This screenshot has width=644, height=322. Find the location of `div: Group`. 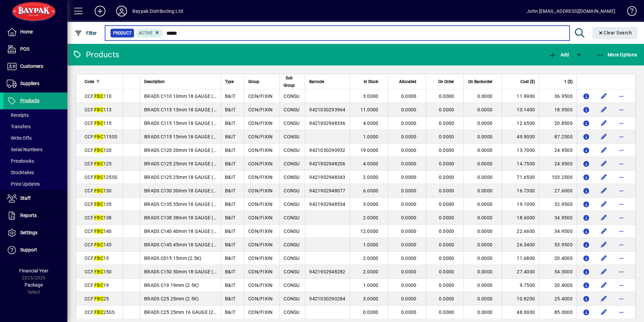

div: Group is located at coordinates (262, 82).